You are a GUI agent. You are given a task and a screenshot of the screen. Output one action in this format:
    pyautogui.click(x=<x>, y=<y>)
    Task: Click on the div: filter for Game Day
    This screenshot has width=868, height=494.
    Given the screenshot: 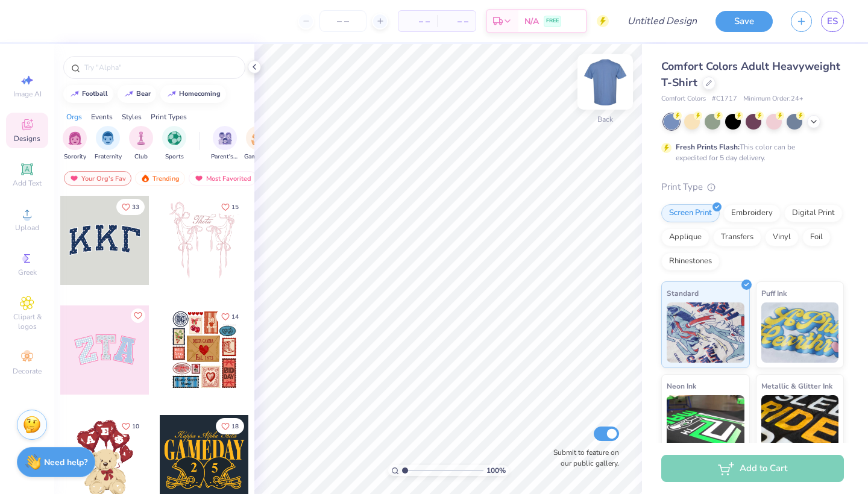 What is the action you would take?
    pyautogui.click(x=258, y=144)
    